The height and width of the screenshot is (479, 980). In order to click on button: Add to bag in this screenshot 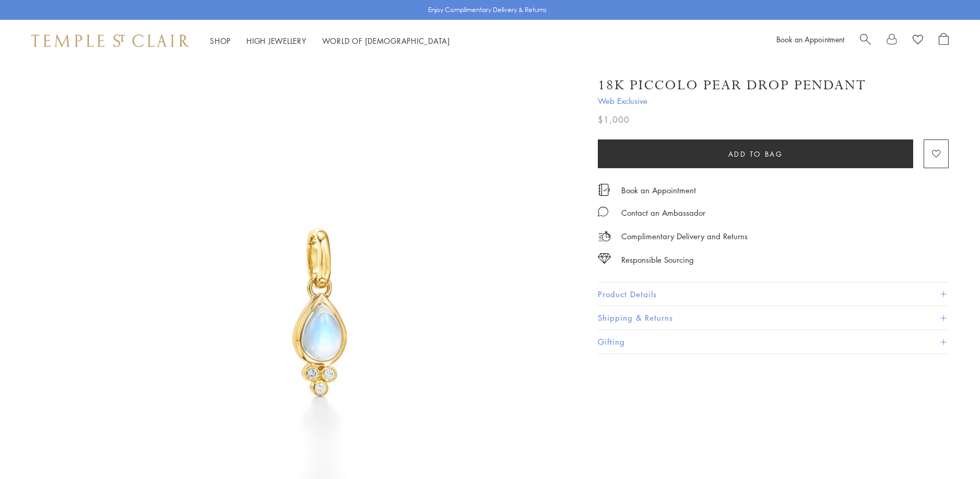, I will do `click(755, 153)`.